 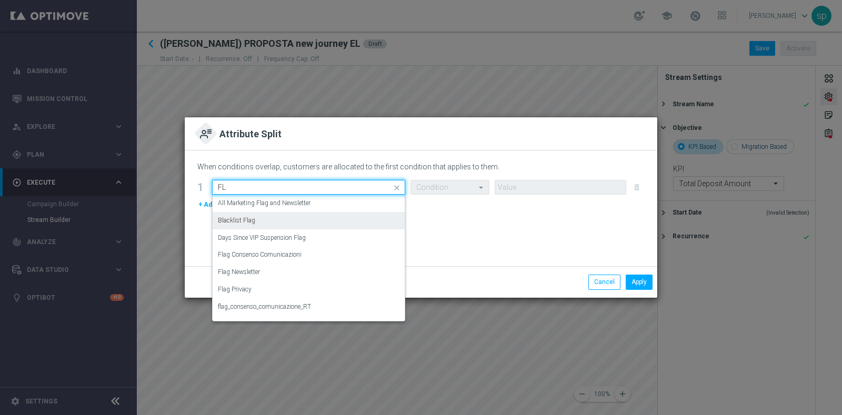 I want to click on button: + Add, so click(x=207, y=205).